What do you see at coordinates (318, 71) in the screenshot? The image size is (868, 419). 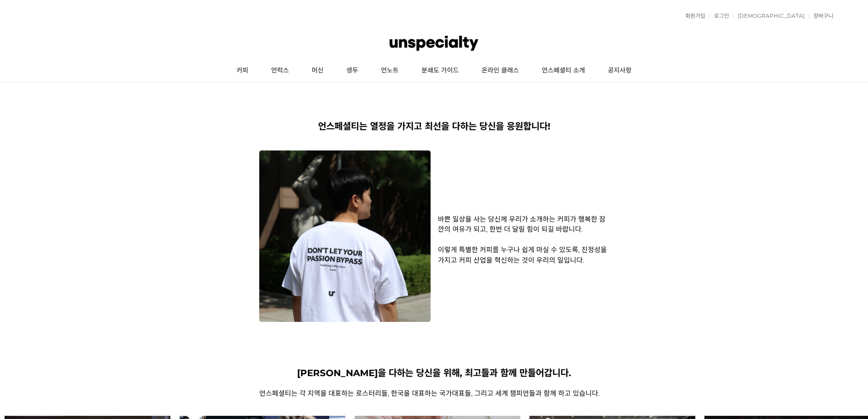 I see `a: 머신` at bounding box center [318, 71].